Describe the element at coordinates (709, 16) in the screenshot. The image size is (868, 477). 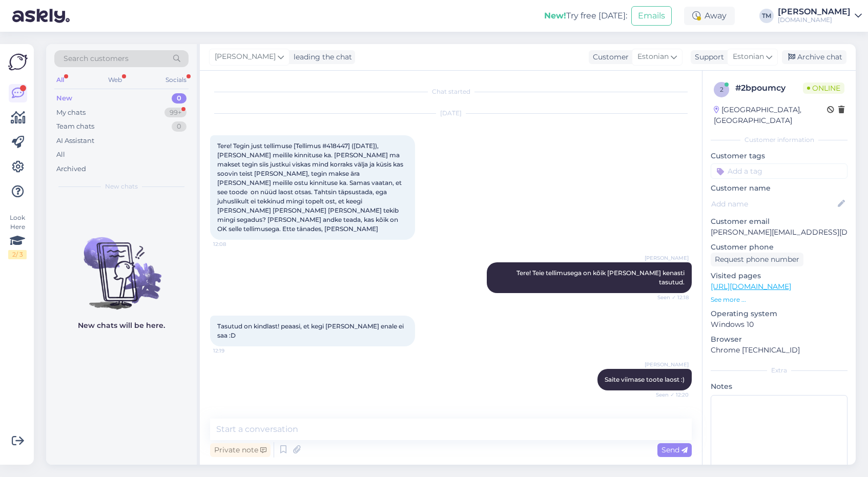
I see `div: Away` at that location.